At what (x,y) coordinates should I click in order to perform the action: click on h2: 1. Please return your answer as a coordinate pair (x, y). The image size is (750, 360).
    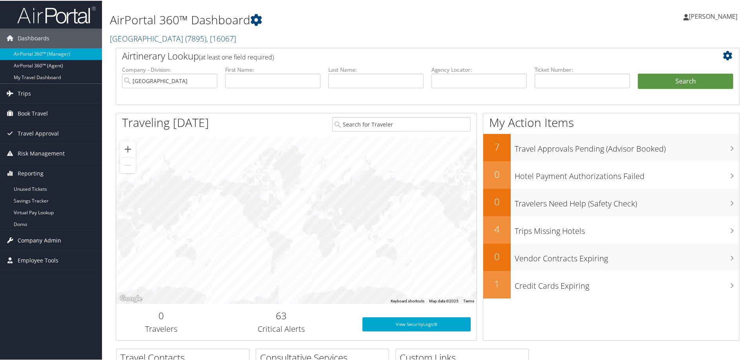
    Looking at the image, I should click on (497, 283).